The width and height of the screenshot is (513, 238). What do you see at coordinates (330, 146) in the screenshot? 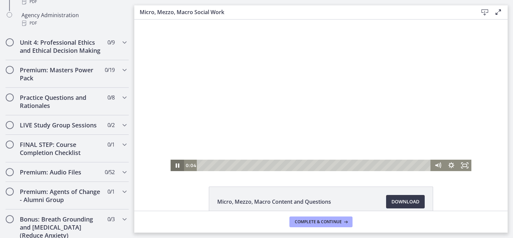
I see `button: Fullscreen` at bounding box center [330, 146].